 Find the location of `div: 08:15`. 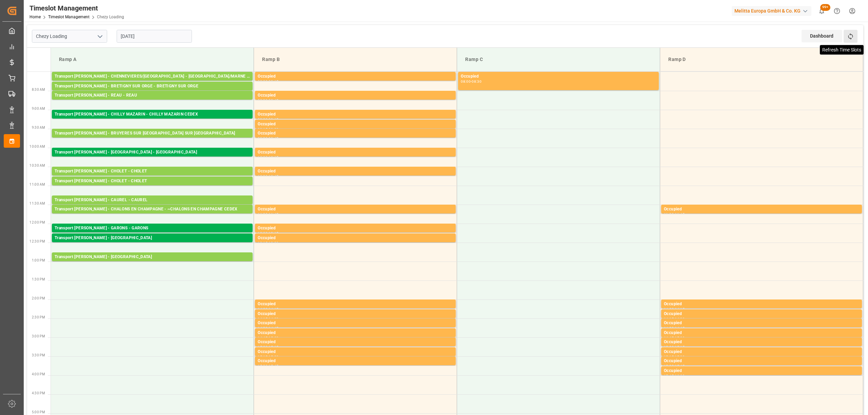

div: 08:15 is located at coordinates (273, 81).